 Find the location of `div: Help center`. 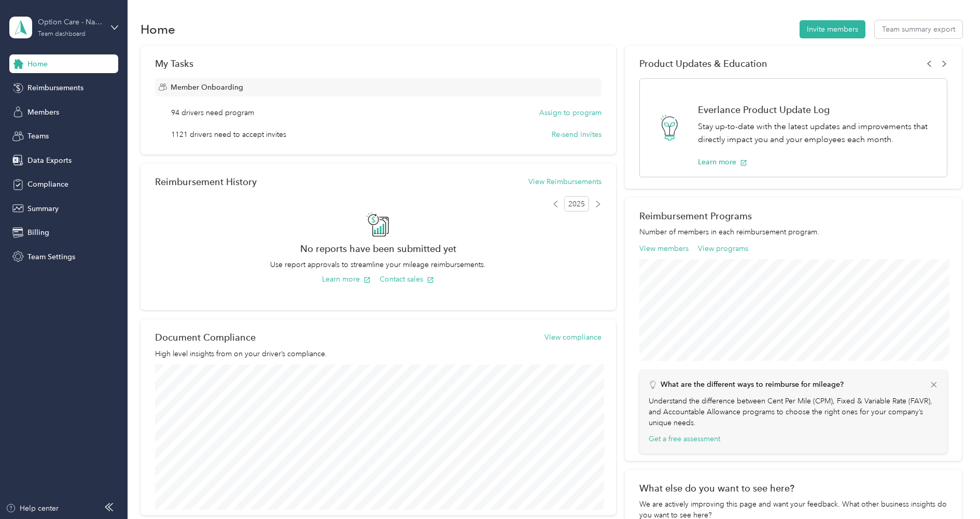

div: Help center is located at coordinates (32, 508).